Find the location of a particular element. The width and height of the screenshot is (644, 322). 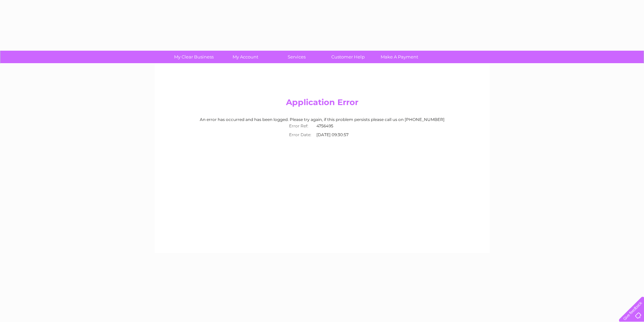

div: An error has occurred and has been logged. Please try again, if this problem persists please call... is located at coordinates (322, 128).